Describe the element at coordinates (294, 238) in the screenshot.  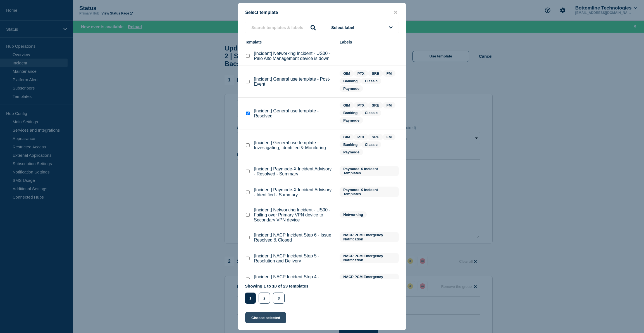
I see `p: [Incident] NACP Incident Step 6 - Issue Resolved & Closed` at that location.